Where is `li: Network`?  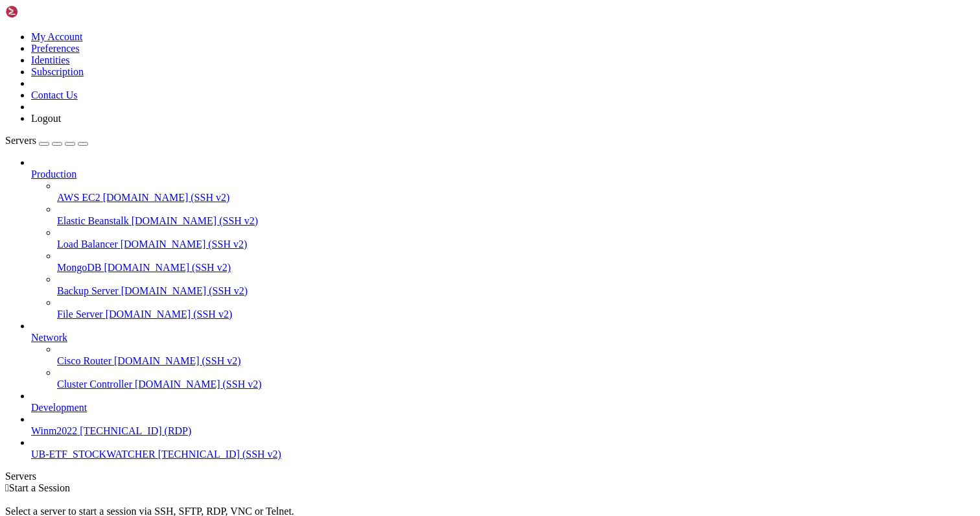 li: Network is located at coordinates (503, 355).